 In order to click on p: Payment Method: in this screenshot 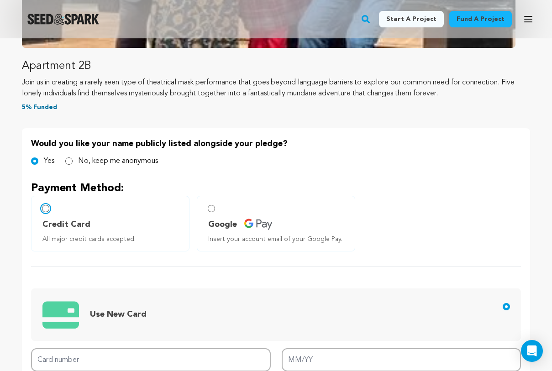, I will do `click(276, 189)`.